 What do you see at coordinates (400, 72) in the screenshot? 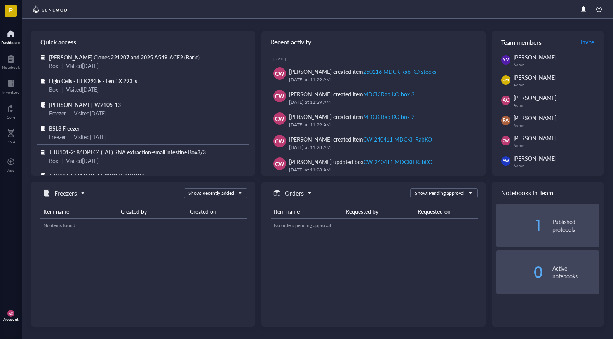
I see `div: 250116 MDCK Rab KO stocks` at bounding box center [400, 72].